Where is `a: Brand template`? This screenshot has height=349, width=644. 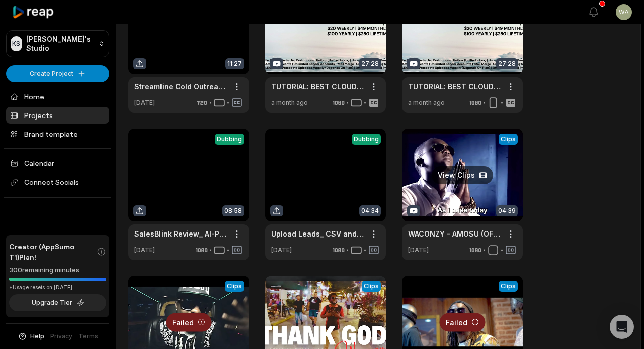 a: Brand template is located at coordinates (57, 133).